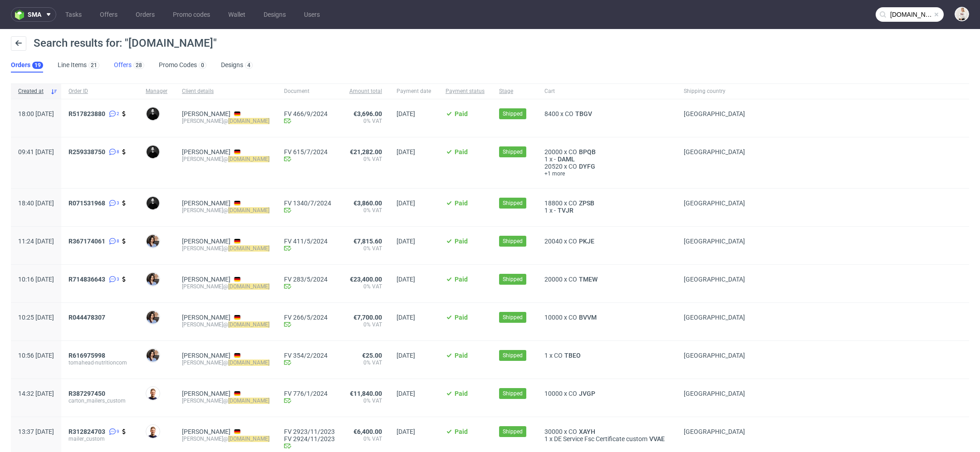 This screenshot has width=980, height=452. What do you see at coordinates (714, 91) in the screenshot?
I see `span: Shipping country` at bounding box center [714, 91].